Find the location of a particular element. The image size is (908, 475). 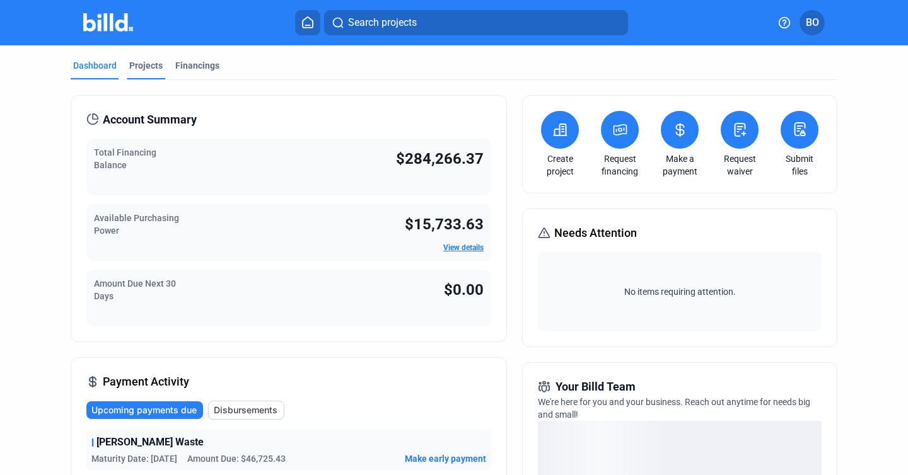

a: View details is located at coordinates (463, 248).